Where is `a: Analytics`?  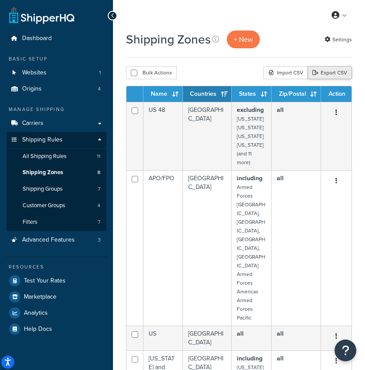 a: Analytics is located at coordinates (57, 313).